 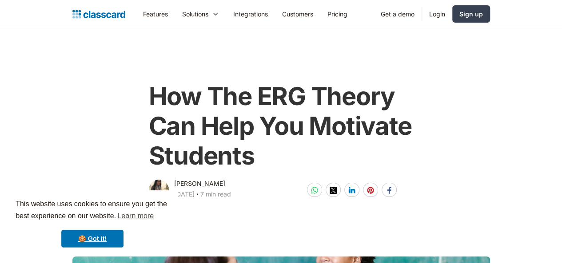 What do you see at coordinates (398, 14) in the screenshot?
I see `a: Get a demo` at bounding box center [398, 14].